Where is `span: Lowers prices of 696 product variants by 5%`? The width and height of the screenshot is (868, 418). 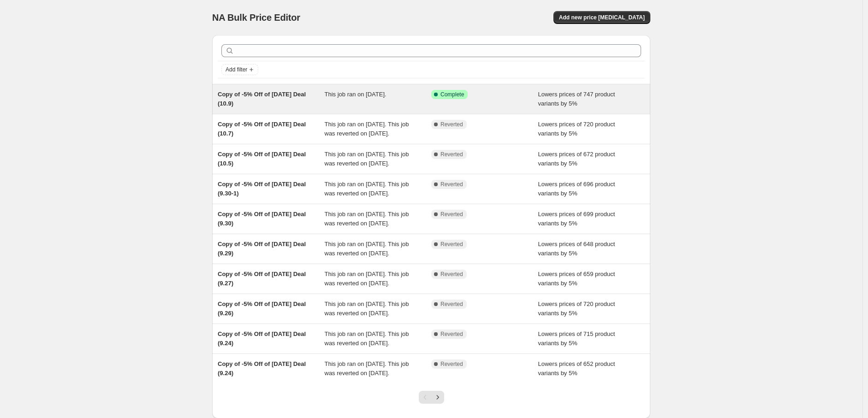 span: Lowers prices of 696 product variants by 5% is located at coordinates (576, 189).